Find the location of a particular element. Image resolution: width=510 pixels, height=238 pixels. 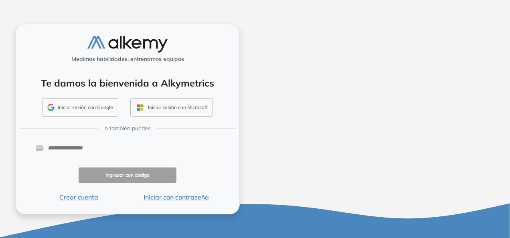

button: Crear cuenta is located at coordinates (79, 197).